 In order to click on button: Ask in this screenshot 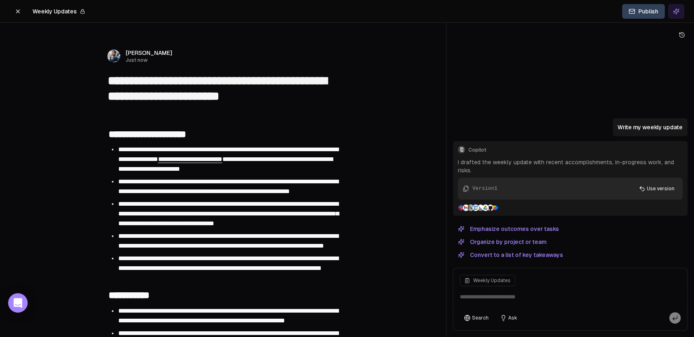, I will do `click(509, 318)`.